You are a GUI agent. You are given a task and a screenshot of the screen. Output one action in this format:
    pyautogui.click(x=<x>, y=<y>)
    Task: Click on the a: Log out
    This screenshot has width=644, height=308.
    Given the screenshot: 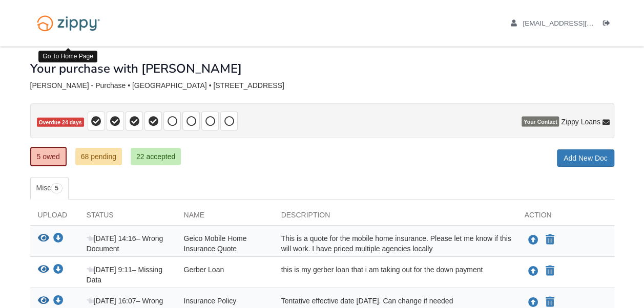 What is the action you would take?
    pyautogui.click(x=609, y=25)
    